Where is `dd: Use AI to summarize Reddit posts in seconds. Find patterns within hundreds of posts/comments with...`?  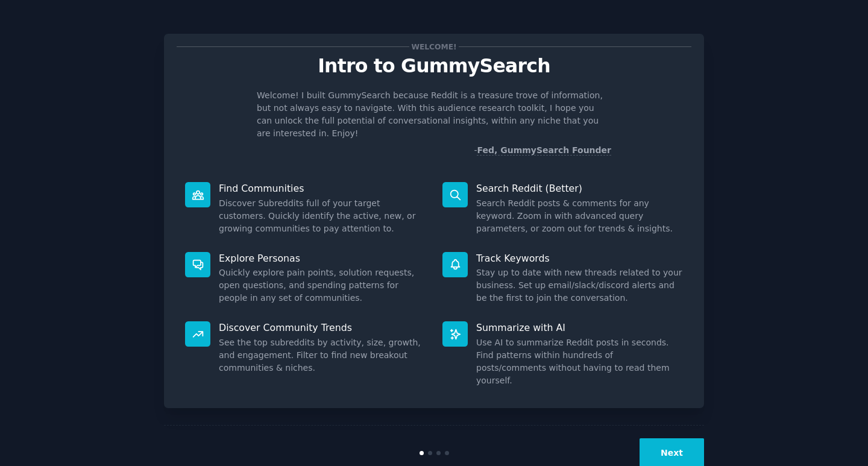 dd: Use AI to summarize Reddit posts in seconds. Find patterns within hundreds of posts/comments with... is located at coordinates (579, 362).